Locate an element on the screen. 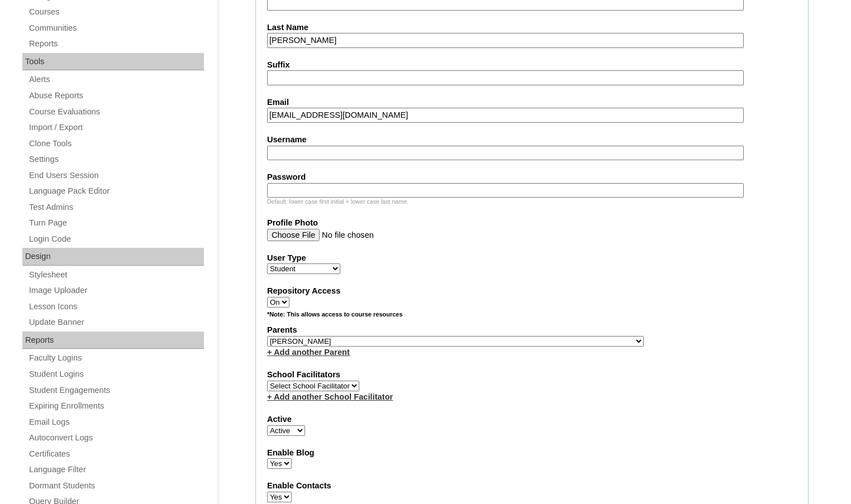 The width and height of the screenshot is (851, 504). a: + Add another School Facilitator is located at coordinates (330, 397).